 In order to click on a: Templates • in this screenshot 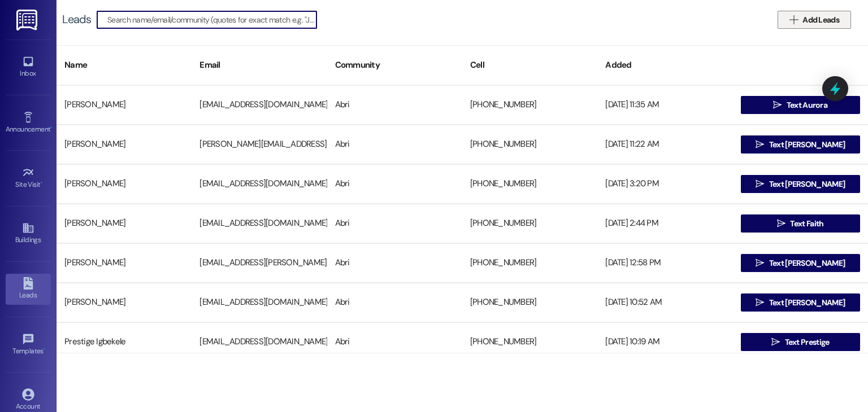, I will do `click(29, 345)`.